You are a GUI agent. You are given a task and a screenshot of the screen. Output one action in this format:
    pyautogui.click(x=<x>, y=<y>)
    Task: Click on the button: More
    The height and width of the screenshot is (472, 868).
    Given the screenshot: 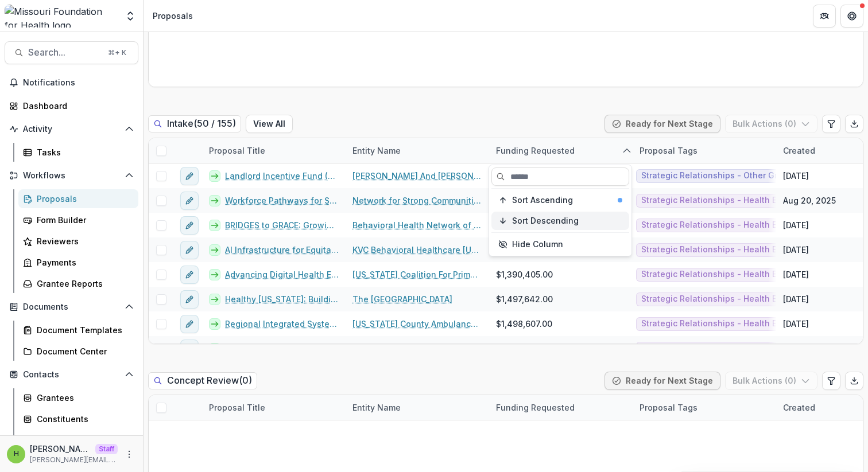 What is the action you would take?
    pyautogui.click(x=129, y=455)
    